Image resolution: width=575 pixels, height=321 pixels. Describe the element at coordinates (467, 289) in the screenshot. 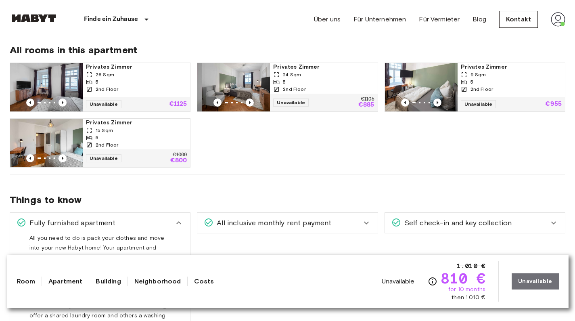

I see `span: for 10 months` at that location.